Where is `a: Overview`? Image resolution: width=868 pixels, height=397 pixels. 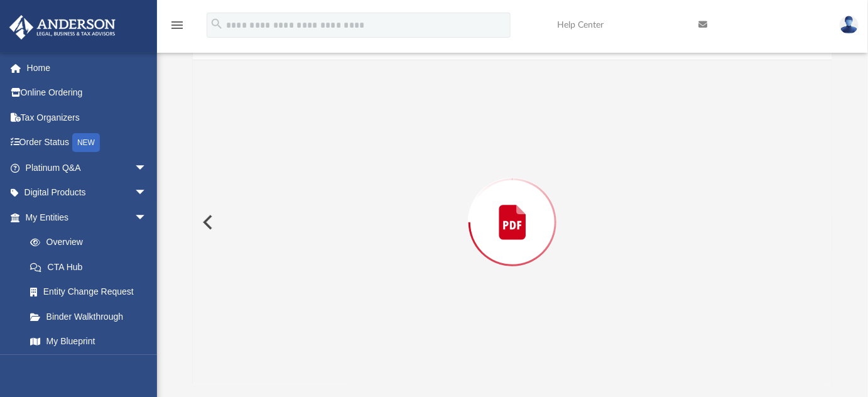 a: Overview is located at coordinates (92, 242).